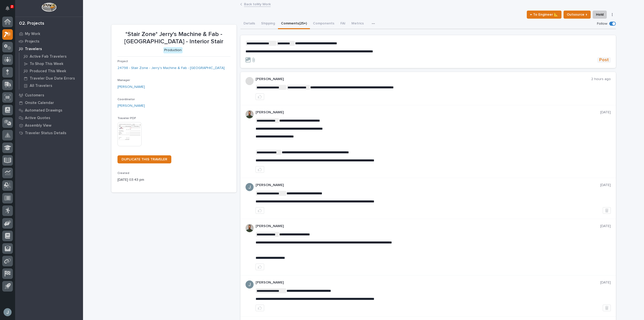 This screenshot has height=320, width=644. Describe the element at coordinates (47, 64) in the screenshot. I see `p: To Shop This Week` at that location.